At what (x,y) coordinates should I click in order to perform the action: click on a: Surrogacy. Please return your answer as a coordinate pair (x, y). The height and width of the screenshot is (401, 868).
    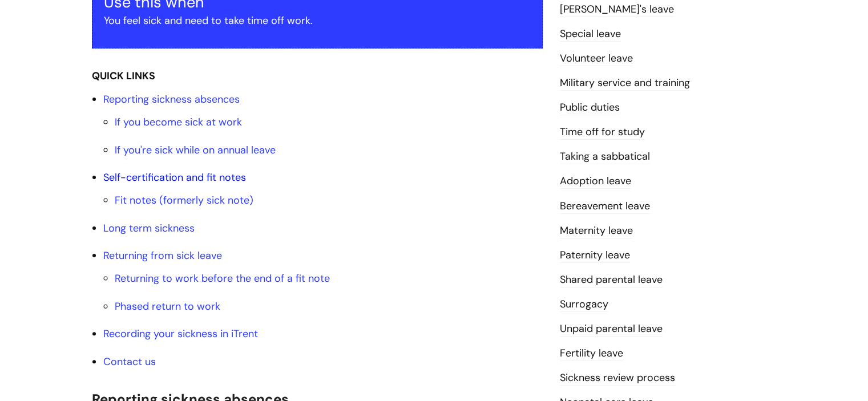
    Looking at the image, I should click on (584, 305).